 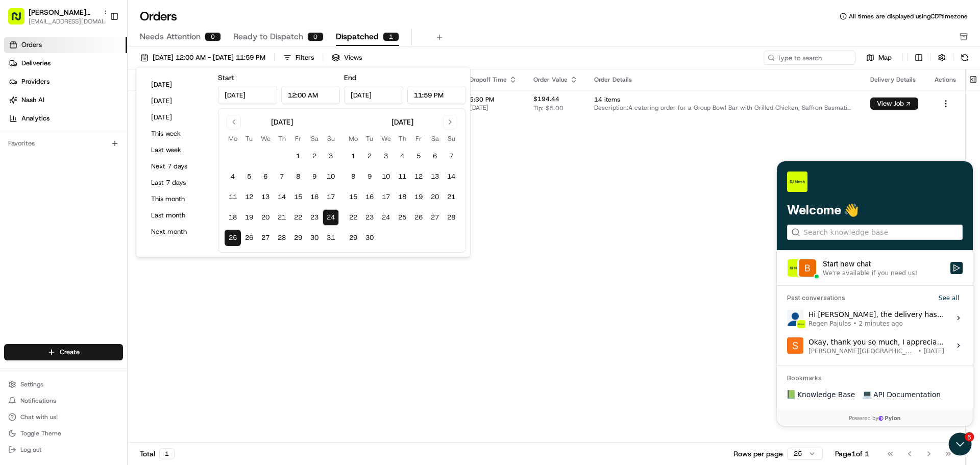 I want to click on span: Chat with us!, so click(x=39, y=416).